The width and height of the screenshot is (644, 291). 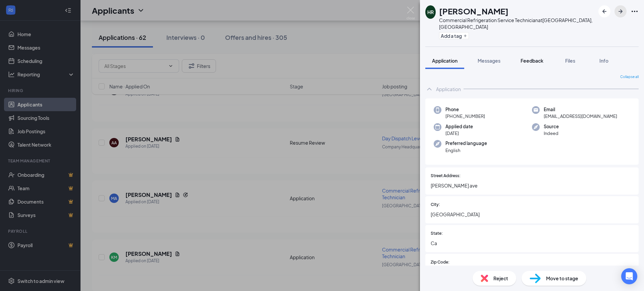 I want to click on span: Reject, so click(x=501, y=278).